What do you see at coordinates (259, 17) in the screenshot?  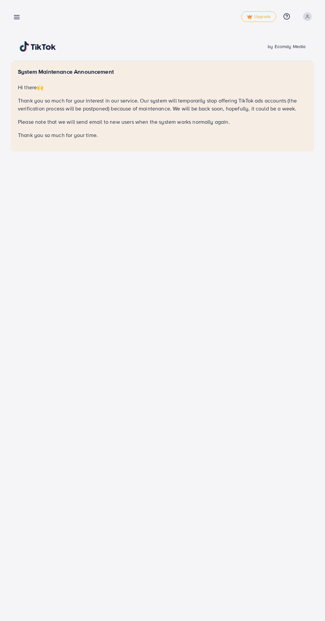 I see `a: tickUpgrade` at bounding box center [259, 17].